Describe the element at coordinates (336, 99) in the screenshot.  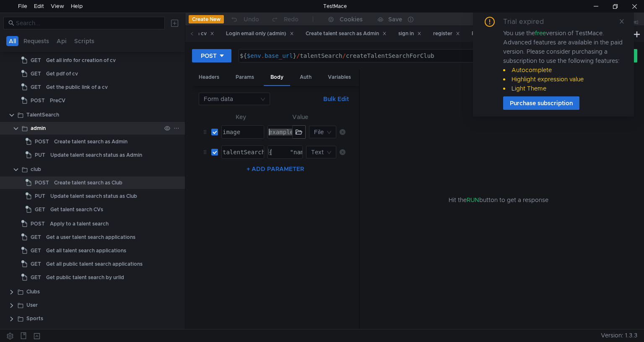
I see `button: Bulk Edit` at that location.